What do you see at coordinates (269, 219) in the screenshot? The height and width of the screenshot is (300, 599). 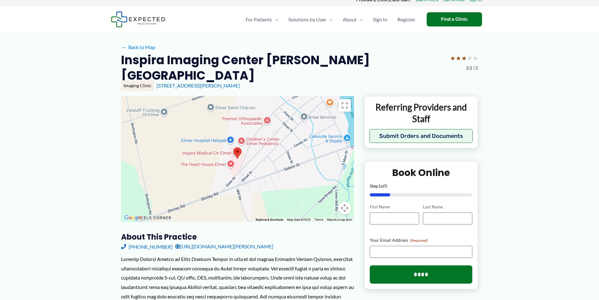 I see `button: Keyboard shortcuts` at bounding box center [269, 219].